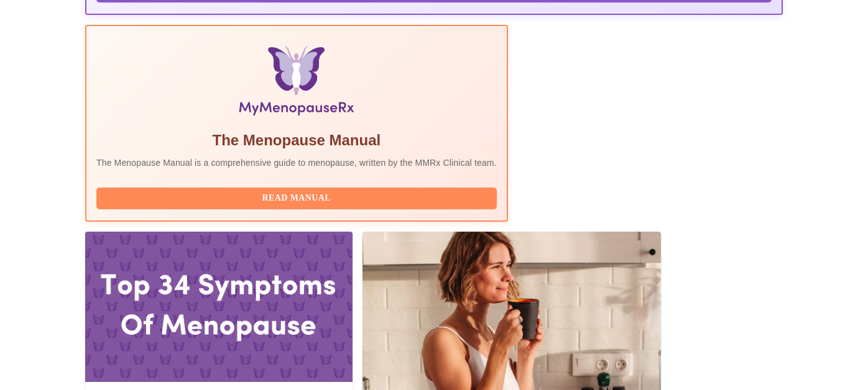  I want to click on p: The Menopause Manual is a comprehensive guide to menopause, written by the MMRx Clinical team., so click(297, 163).